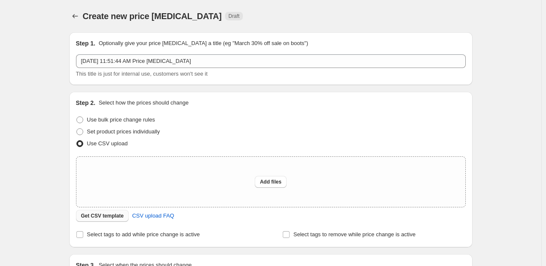 The image size is (546, 266). Describe the element at coordinates (121, 119) in the screenshot. I see `span: Use bulk price change rules` at that location.